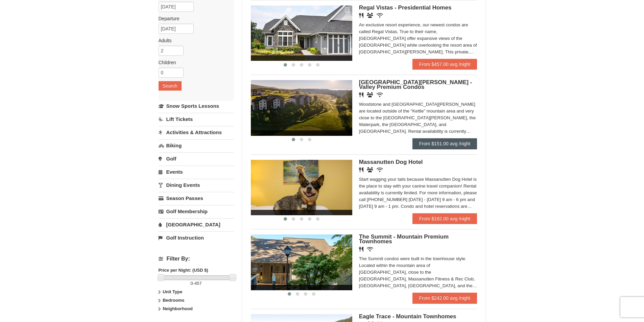 The height and width of the screenshot is (322, 644). Describe the element at coordinates (418, 39) in the screenshot. I see `div: An exclusive resort experience, our newest condos are called Regal Vistas. True to their name, [G...` at that location.